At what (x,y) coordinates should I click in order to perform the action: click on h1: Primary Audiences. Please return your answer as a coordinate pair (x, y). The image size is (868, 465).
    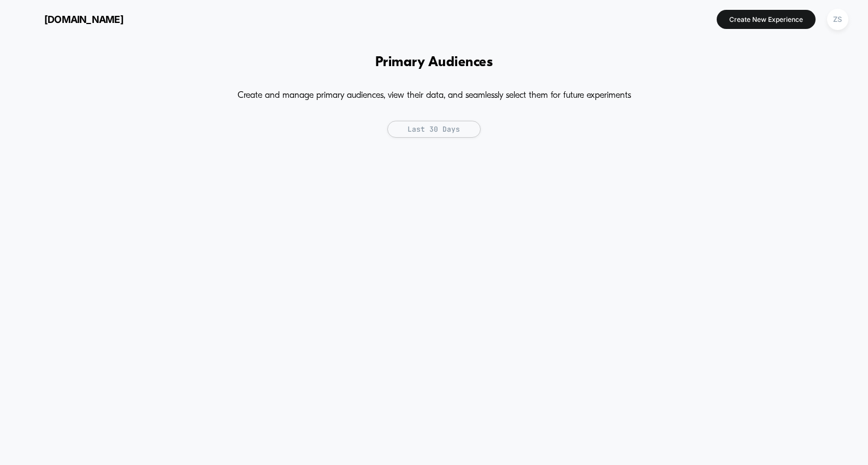
    Looking at the image, I should click on (434, 63).